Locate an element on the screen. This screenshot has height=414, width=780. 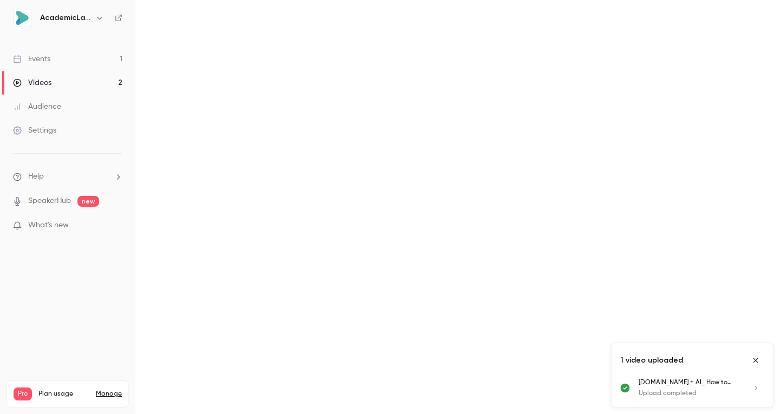
div: Audience is located at coordinates (37, 107).